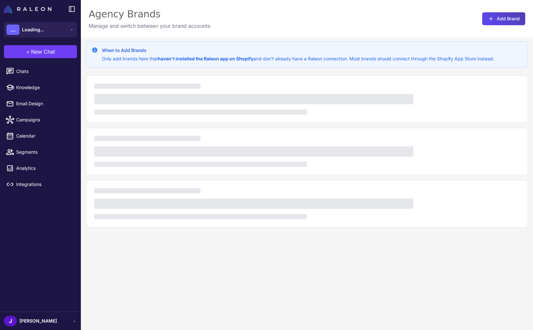  Describe the element at coordinates (206, 59) in the screenshot. I see `strong: haven't installed the Raleon app on Shopify` at that location.